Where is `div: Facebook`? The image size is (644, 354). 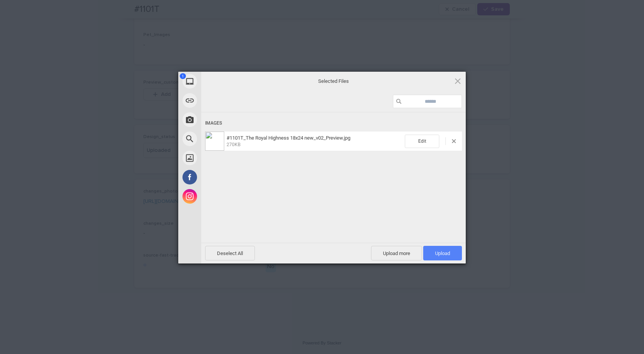
div: Facebook is located at coordinates (224, 177).